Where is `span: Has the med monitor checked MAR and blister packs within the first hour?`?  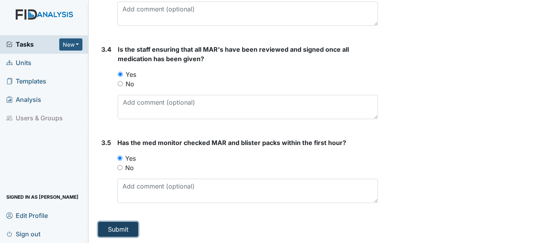
span: Has the med monitor checked MAR and blister packs within the first hour? is located at coordinates (231, 143).